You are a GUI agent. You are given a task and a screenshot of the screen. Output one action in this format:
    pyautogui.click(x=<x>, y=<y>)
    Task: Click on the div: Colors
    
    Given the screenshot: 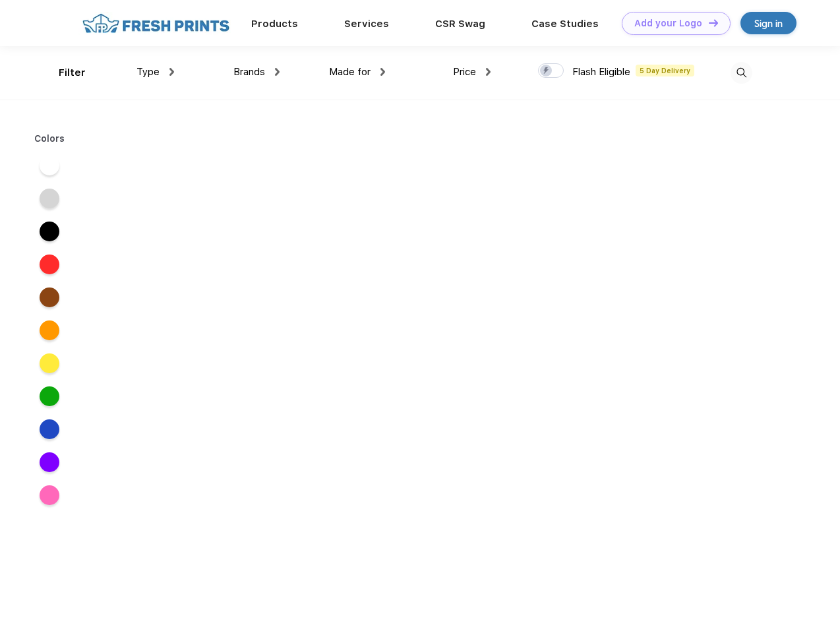 What is the action you would take?
    pyautogui.click(x=49, y=139)
    